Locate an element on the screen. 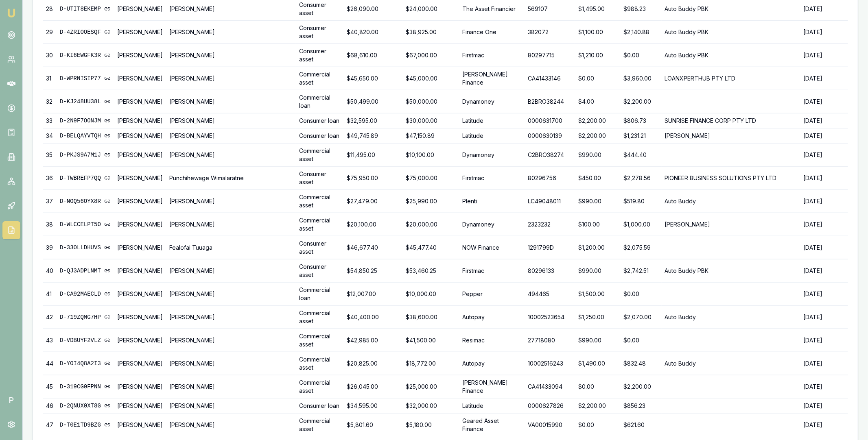 The width and height of the screenshot is (868, 440). td: $519.80 is located at coordinates (641, 201).